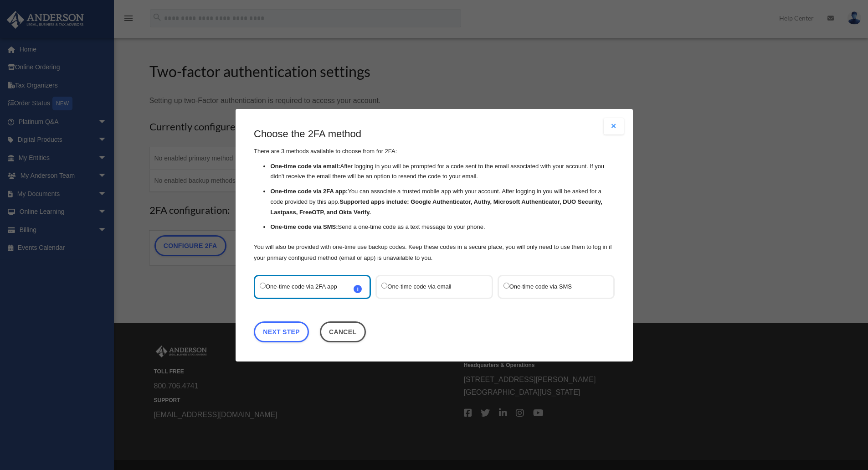 The width and height of the screenshot is (868, 470). Describe the element at coordinates (308, 287) in the screenshot. I see `label: One-time code via 2FA app` at that location.